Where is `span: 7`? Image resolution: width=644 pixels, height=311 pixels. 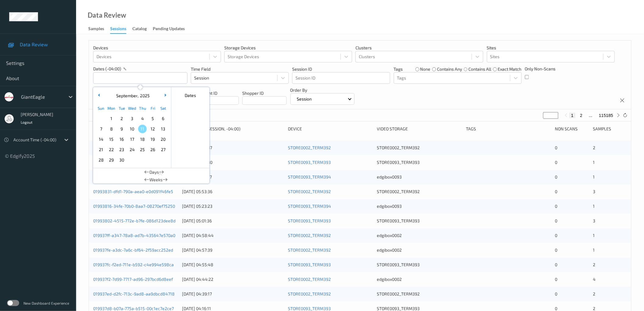 span: 7 is located at coordinates (101, 129).